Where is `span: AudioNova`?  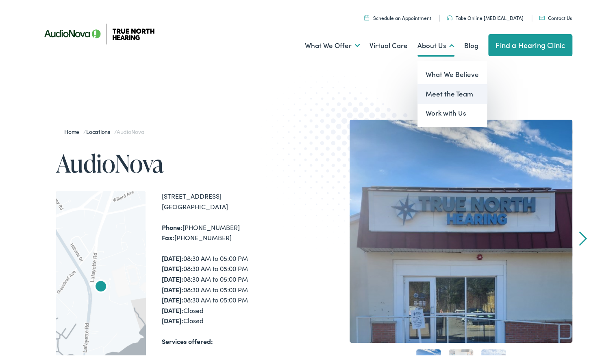
span: AudioNova is located at coordinates (131, 130).